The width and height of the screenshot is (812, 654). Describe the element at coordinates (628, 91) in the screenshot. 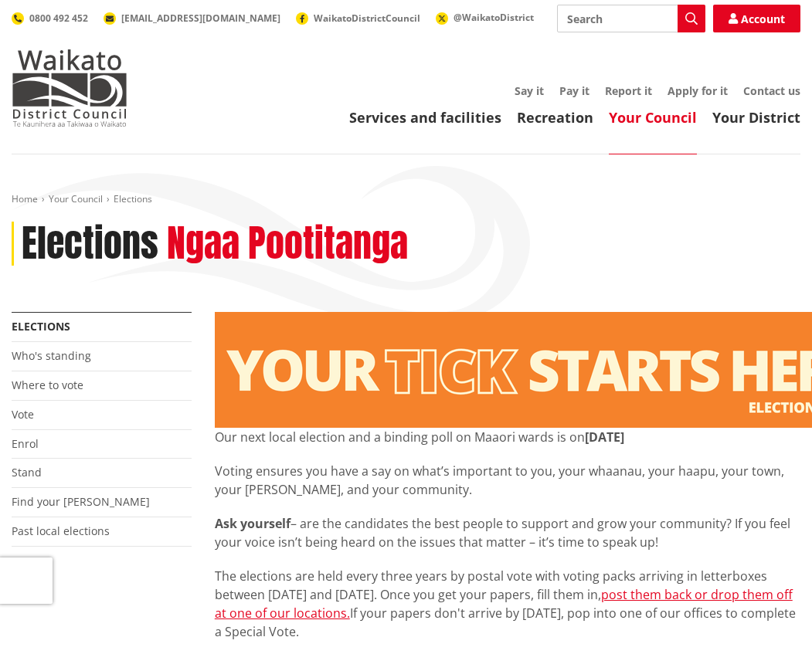

I see `a: Report it` at that location.